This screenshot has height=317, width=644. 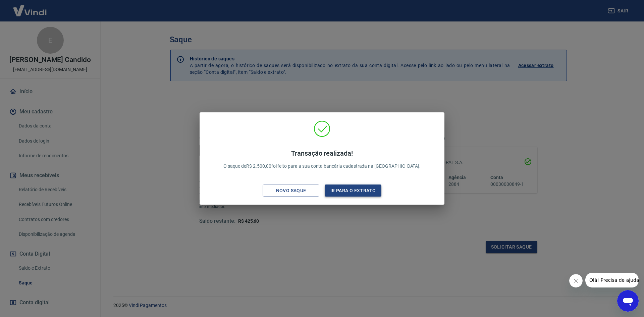 What do you see at coordinates (291, 191) in the screenshot?
I see `button: Novo saque` at bounding box center [291, 191].